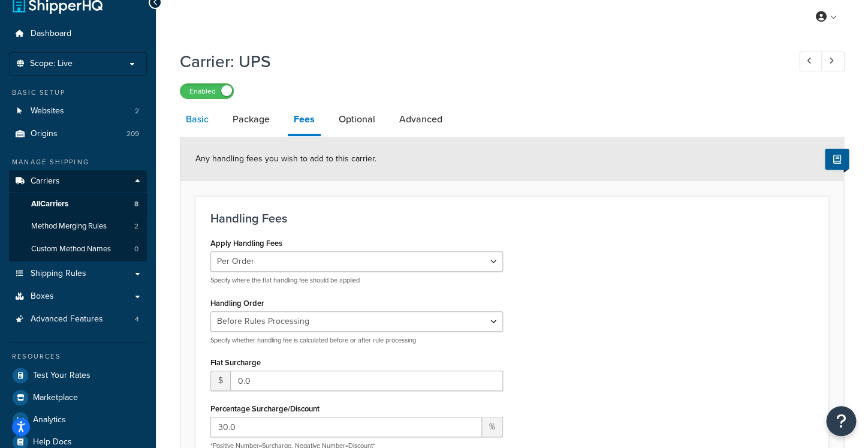  What do you see at coordinates (52, 442) in the screenshot?
I see `span: Help Docs` at bounding box center [52, 442].